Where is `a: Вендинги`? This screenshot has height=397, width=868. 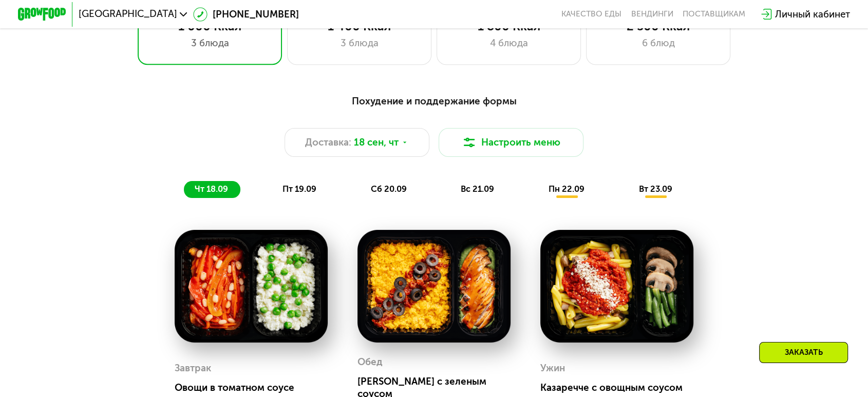
a: Вендинги is located at coordinates (653, 14).